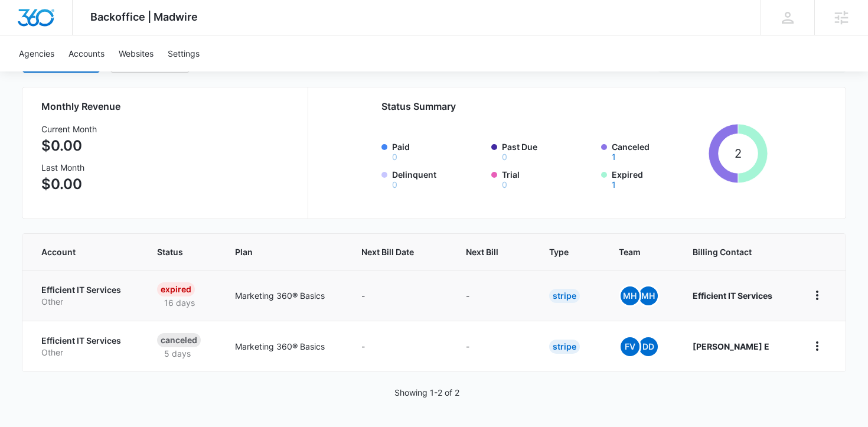  I want to click on div: Expired, so click(176, 289).